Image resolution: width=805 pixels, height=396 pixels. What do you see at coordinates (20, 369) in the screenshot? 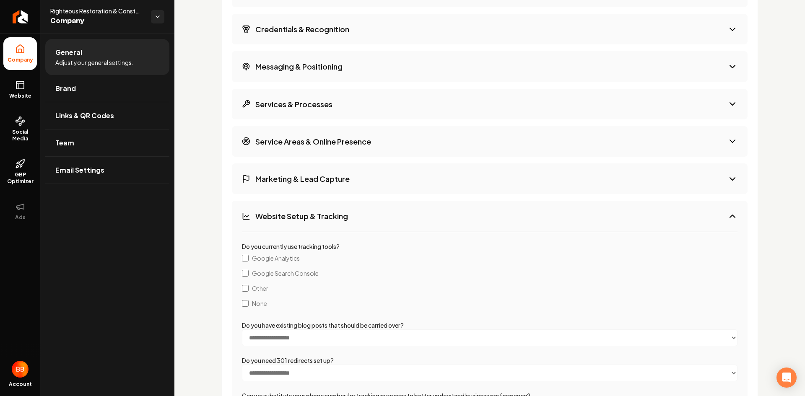
I see `button: Open user button` at bounding box center [20, 369].